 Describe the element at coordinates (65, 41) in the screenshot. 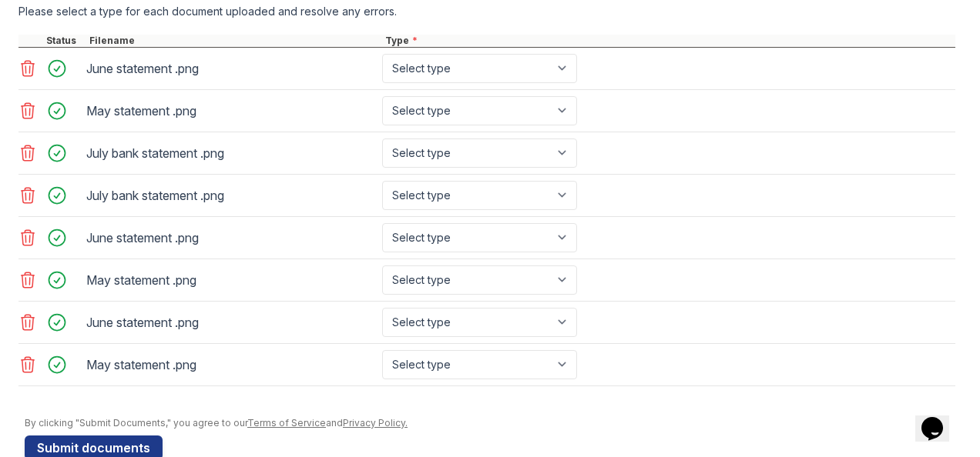

I see `div: Status` at that location.